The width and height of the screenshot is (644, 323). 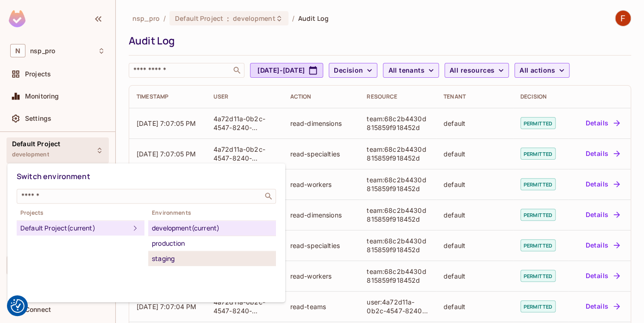 What do you see at coordinates (18, 306) in the screenshot?
I see `button: Consent Preferences` at bounding box center [18, 306].